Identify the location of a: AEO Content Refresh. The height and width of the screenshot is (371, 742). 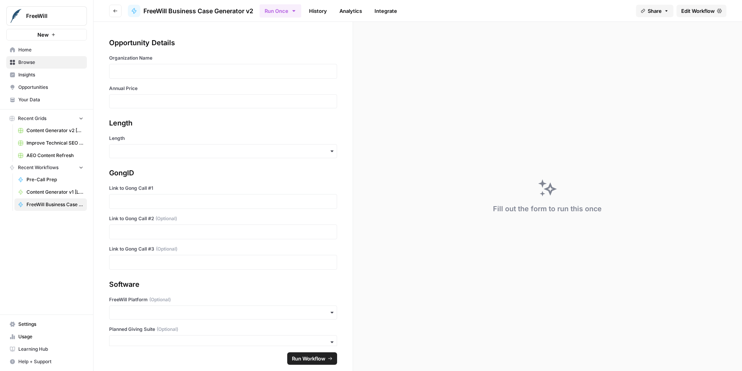
(51, 155).